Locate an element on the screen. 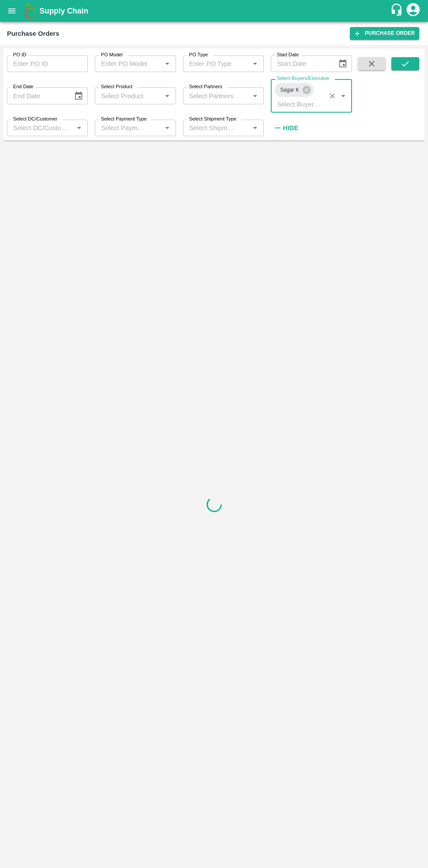  div: Purchase Orders is located at coordinates (34, 34).